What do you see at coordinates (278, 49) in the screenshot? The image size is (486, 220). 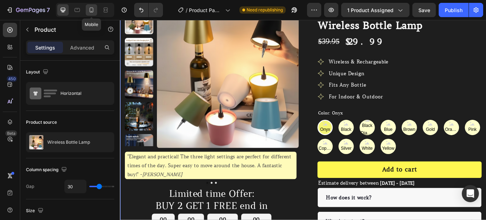 I see `p: Wireless & Rechargeable` at bounding box center [278, 49].